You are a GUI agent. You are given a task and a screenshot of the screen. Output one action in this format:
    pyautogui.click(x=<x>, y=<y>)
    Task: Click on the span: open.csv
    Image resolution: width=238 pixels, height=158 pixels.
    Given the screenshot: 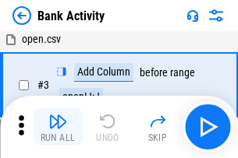 What is the action you would take?
    pyautogui.click(x=41, y=39)
    